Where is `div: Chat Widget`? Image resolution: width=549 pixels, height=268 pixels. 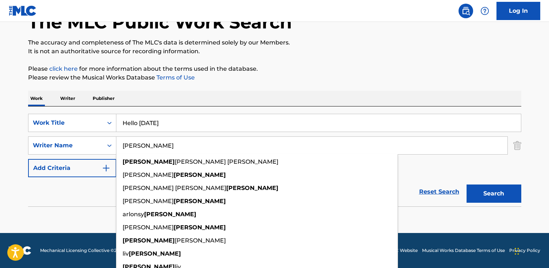 div: Chat Widget is located at coordinates (531, 251).